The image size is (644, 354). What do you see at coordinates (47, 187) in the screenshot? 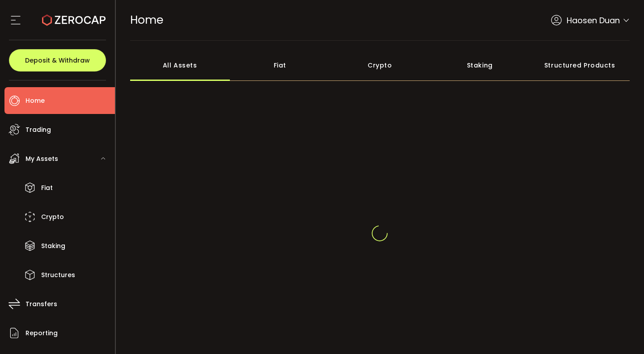
I see `span: Fiat` at bounding box center [47, 187].